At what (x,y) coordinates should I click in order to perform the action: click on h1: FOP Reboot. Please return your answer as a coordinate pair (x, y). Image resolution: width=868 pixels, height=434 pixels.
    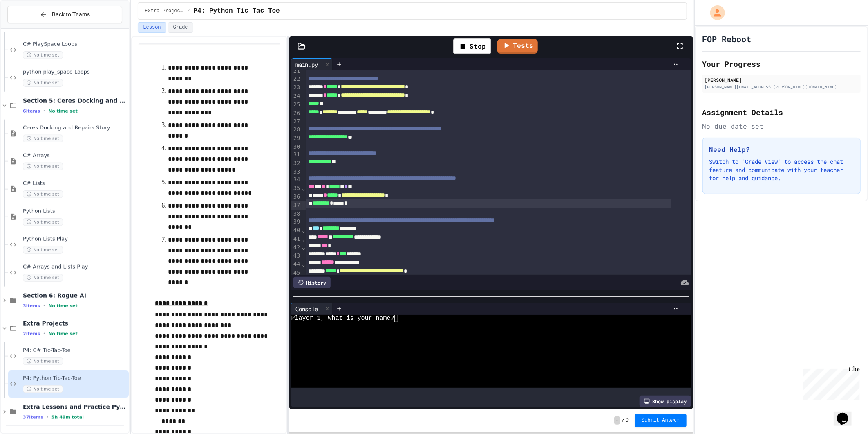
    Looking at the image, I should click on (727, 39).